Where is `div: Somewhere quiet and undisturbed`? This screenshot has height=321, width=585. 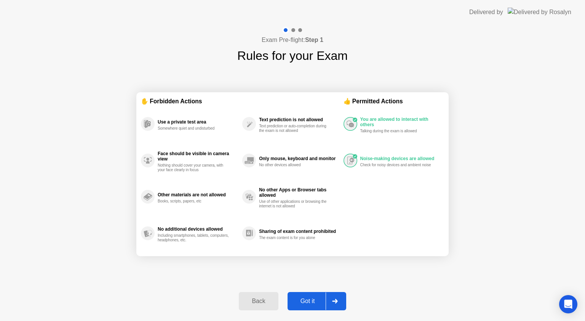 div: Somewhere quiet and undisturbed is located at coordinates (193, 128).